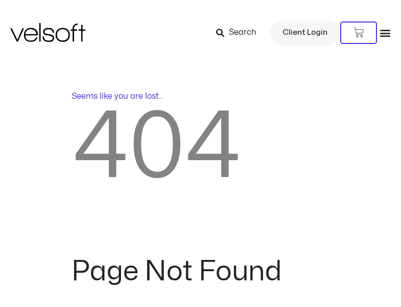 This screenshot has height=307, width=401. I want to click on a: Search, so click(240, 33).